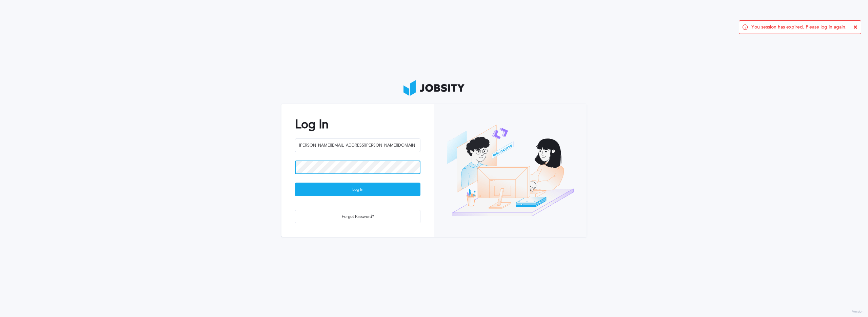 This screenshot has height=317, width=868. I want to click on div: Log In, so click(357, 190).